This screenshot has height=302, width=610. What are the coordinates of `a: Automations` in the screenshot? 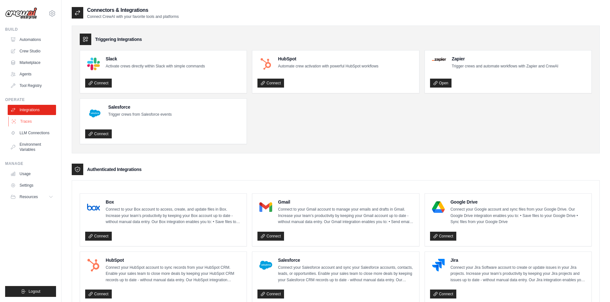 It's located at (32, 40).